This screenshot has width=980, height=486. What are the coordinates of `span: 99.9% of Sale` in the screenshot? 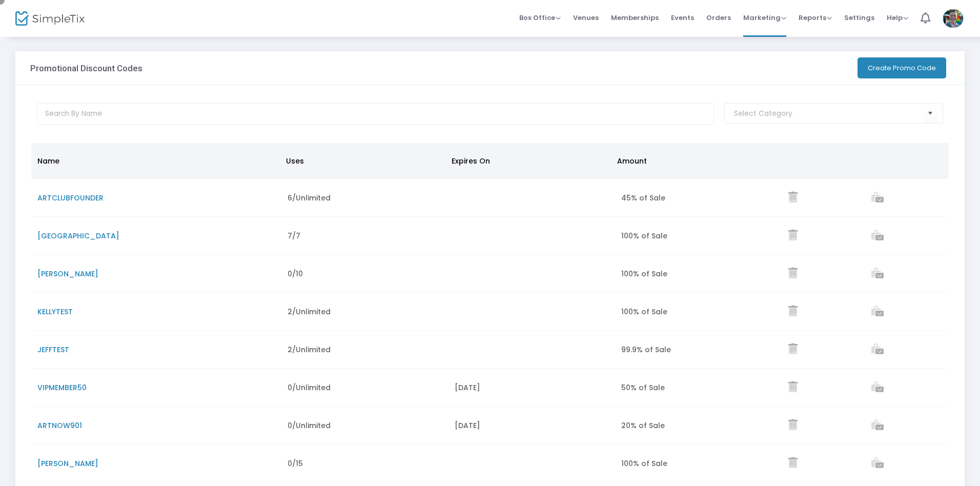 It's located at (646, 350).